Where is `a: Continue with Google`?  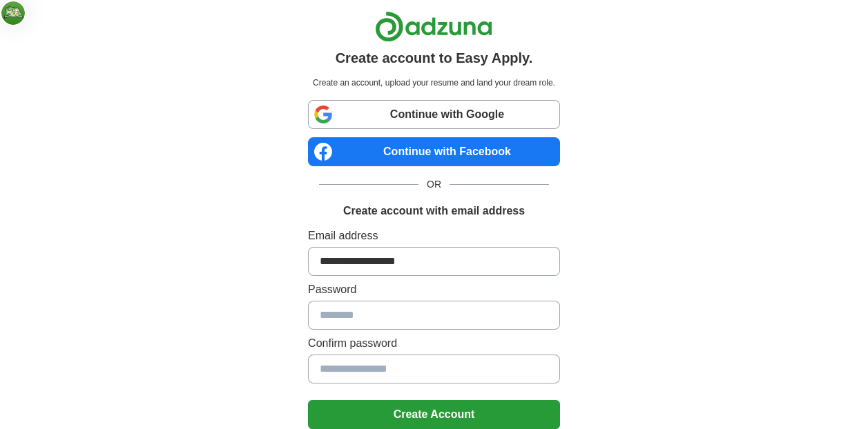
a: Continue with Google is located at coordinates (434, 114).